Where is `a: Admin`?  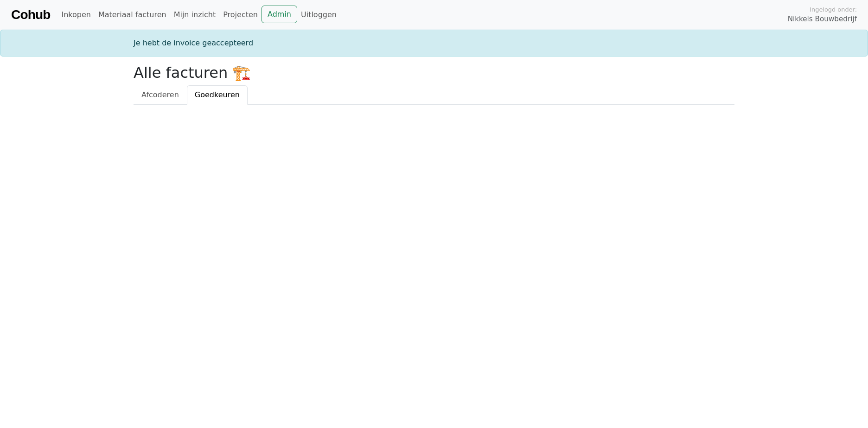
a: Admin is located at coordinates (279, 14).